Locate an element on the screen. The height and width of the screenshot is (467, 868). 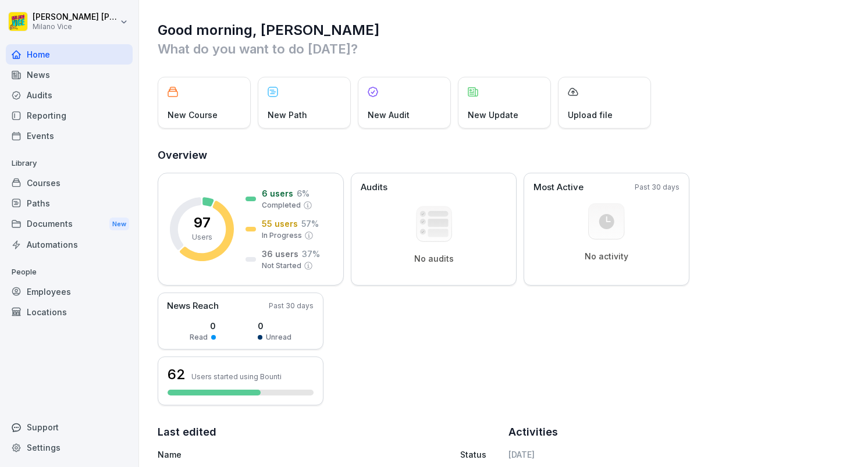
p: Users is located at coordinates (202, 237).